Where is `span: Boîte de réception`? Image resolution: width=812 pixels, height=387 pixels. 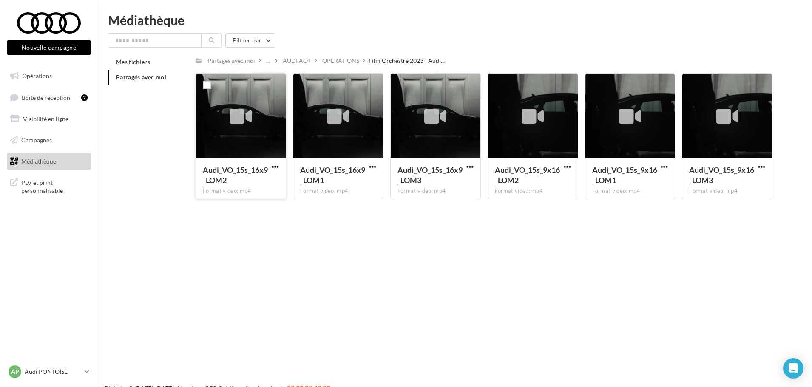 span: Boîte de réception is located at coordinates (46, 97).